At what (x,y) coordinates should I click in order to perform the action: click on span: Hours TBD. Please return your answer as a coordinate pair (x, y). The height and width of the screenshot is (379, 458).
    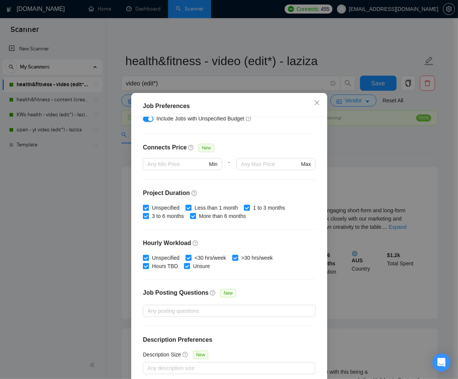
    Looking at the image, I should click on (165, 266).